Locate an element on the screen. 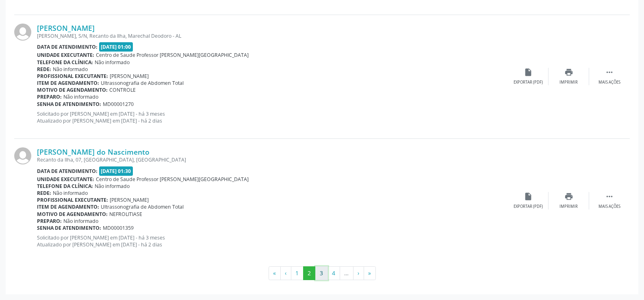 The image size is (644, 300). button: Go to next page is located at coordinates (358, 273).